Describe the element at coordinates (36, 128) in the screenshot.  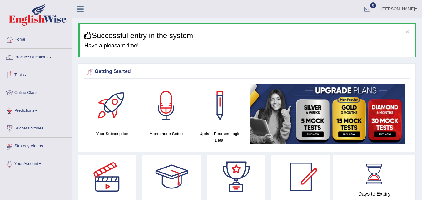
I see `a: Success Stories` at that location.